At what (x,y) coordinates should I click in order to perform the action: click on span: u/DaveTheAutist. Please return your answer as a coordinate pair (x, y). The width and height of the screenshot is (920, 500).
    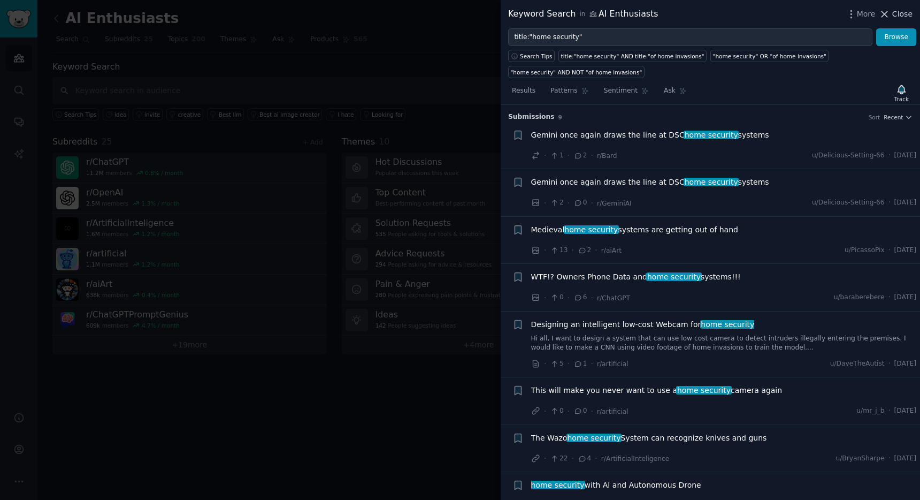
    Looking at the image, I should click on (858, 364).